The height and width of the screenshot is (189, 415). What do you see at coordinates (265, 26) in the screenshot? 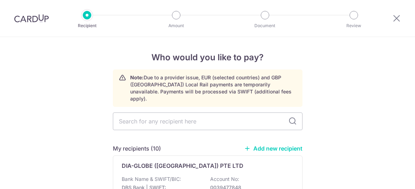
I see `p: Document` at bounding box center [265, 26].